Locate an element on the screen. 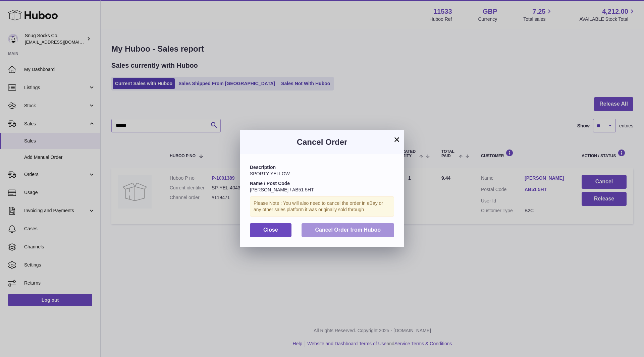 Image resolution: width=644 pixels, height=357 pixels. strong: Name / Post Code is located at coordinates (270, 183).